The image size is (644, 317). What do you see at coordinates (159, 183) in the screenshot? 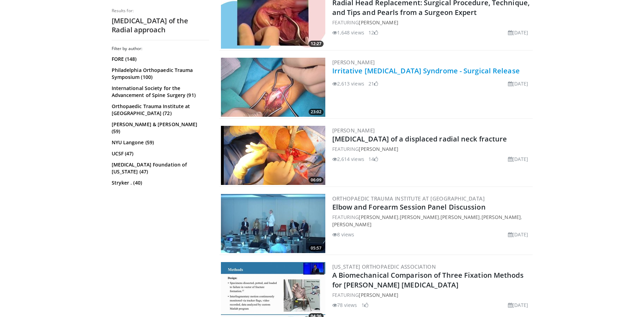
I see `a: Stryker . (40)` at bounding box center [159, 183].